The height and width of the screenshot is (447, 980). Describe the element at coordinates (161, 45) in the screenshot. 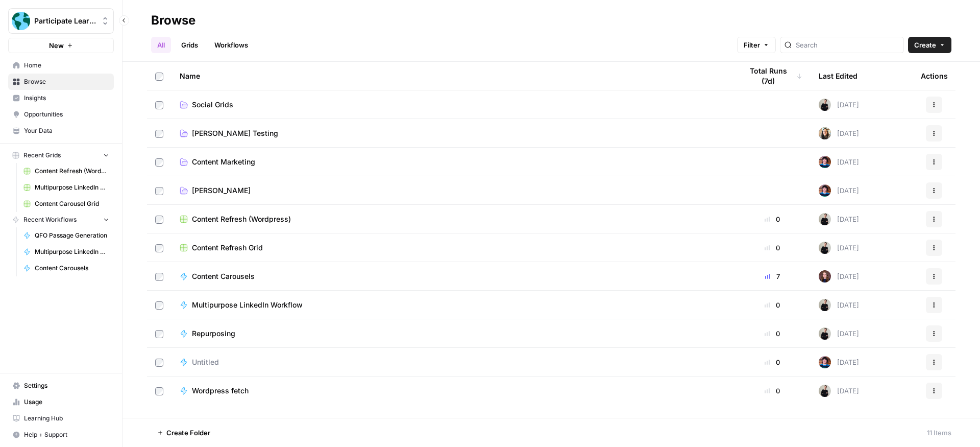

I see `a: All` at that location.